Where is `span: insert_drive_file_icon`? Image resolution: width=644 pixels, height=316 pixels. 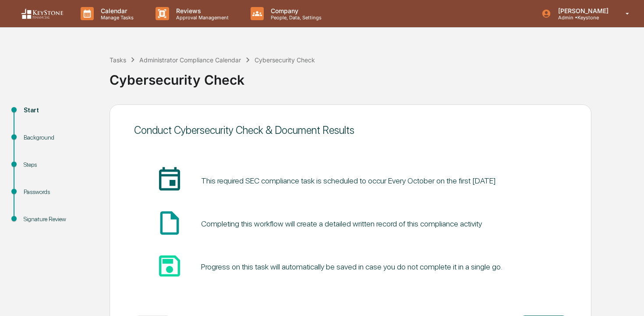
span: insert_drive_file_icon is located at coordinates (169, 223).